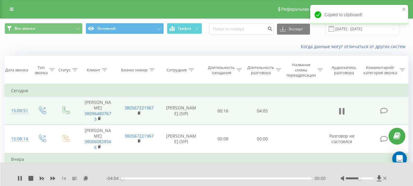  I want to click on span: Разговор не состоялся, so click(342, 138).